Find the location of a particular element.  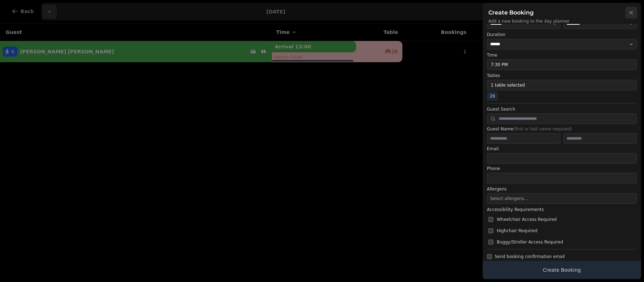

span: Highchair Required is located at coordinates (517, 231).